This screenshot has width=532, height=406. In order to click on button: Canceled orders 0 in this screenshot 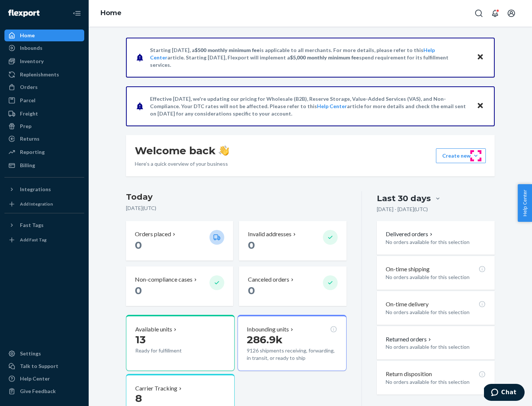, I will do `click(292, 286)`.